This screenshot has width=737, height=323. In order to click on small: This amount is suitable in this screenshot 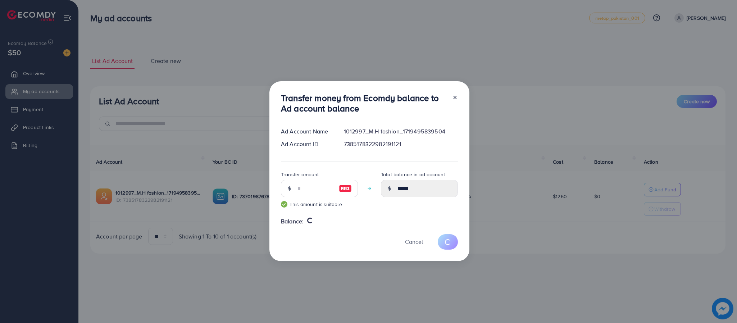, I will do `click(319, 204)`.